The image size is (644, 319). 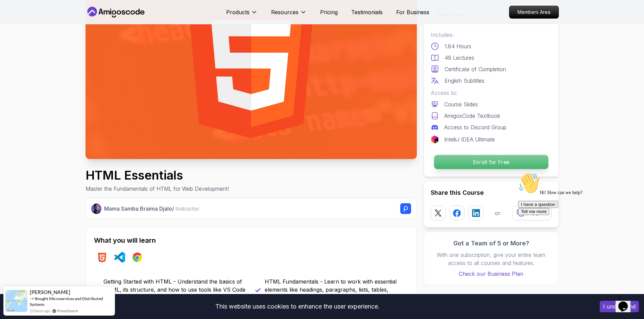 What do you see at coordinates (297, 306) in the screenshot?
I see `div: This website uses cookies to enhance the user experience.` at bounding box center [297, 306].